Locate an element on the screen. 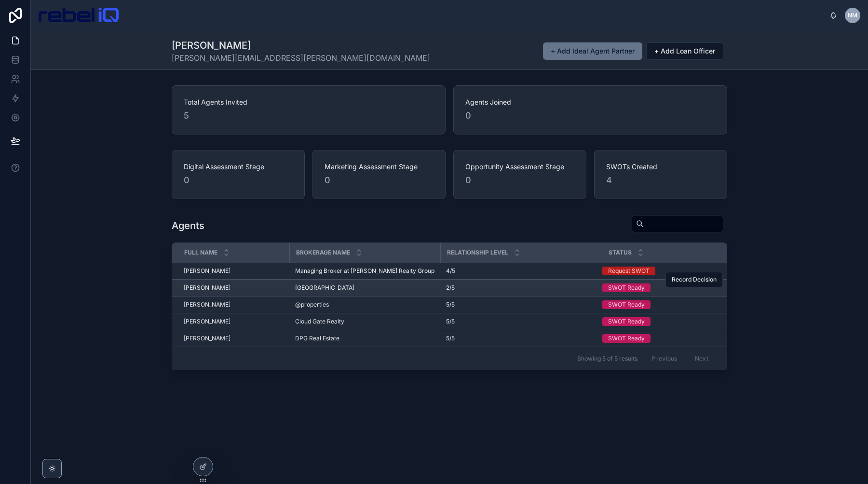 The image size is (868, 484). span: Digital Assessment Stage is located at coordinates (238, 167).